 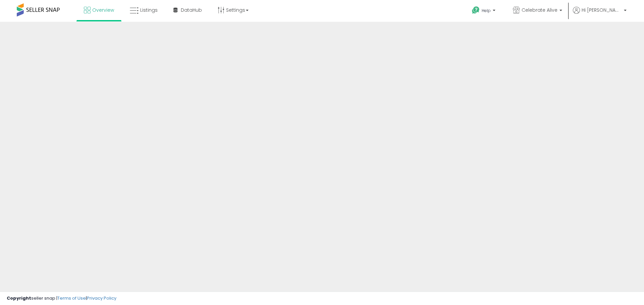 What do you see at coordinates (62, 298) in the screenshot?
I see `div: seller snap | |` at bounding box center [62, 298].